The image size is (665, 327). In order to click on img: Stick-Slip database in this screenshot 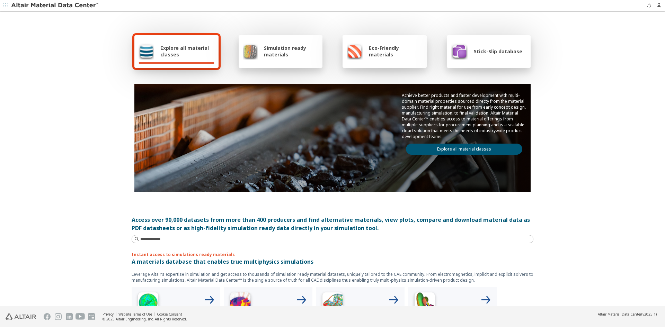, I will do `click(459, 51)`.